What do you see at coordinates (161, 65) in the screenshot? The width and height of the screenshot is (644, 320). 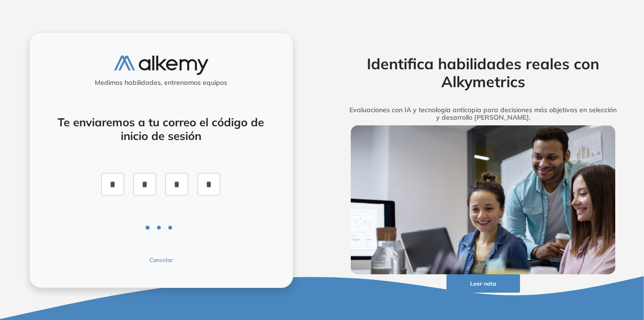 I see `img: logo-alkemy` at bounding box center [161, 65].